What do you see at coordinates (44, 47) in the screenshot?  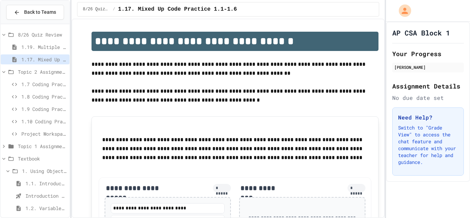 I see `span: 1.19. Multiple Choice Exercises for Unit 1a (1.1-1.6)` at bounding box center [44, 47].